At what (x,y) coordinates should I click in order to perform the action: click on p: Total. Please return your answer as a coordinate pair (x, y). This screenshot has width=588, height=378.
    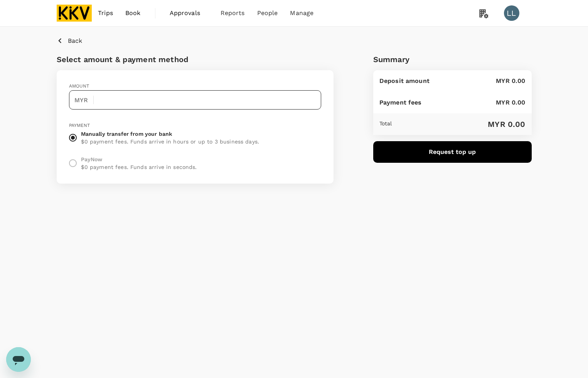
    Looking at the image, I should click on (385, 124).